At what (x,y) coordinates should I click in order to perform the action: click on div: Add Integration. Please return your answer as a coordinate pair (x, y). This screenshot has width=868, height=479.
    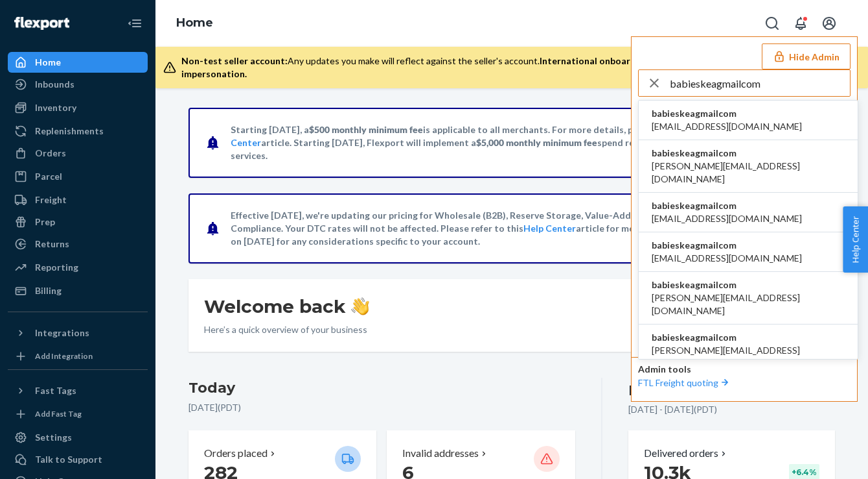
    Looking at the image, I should click on (63, 355).